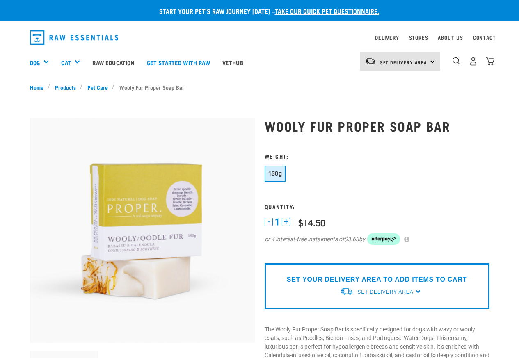  I want to click on img: Afterpay, so click(384, 239).